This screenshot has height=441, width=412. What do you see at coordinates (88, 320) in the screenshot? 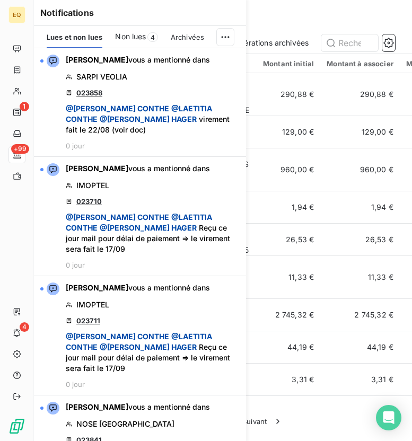
I see `a: 023711` at bounding box center [88, 320].